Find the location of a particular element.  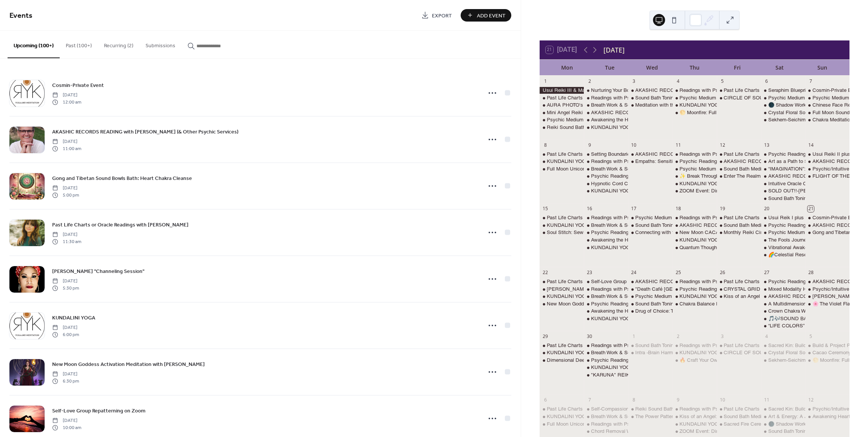

div: Mini Angel Reiki Package with Leeza is located at coordinates (562, 113).